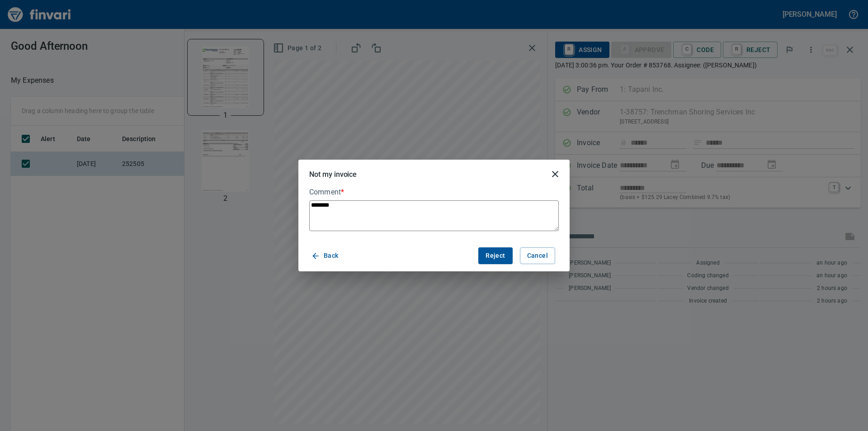  What do you see at coordinates (333, 174) in the screenshot?
I see `h5: Not my invoice` at bounding box center [333, 174].